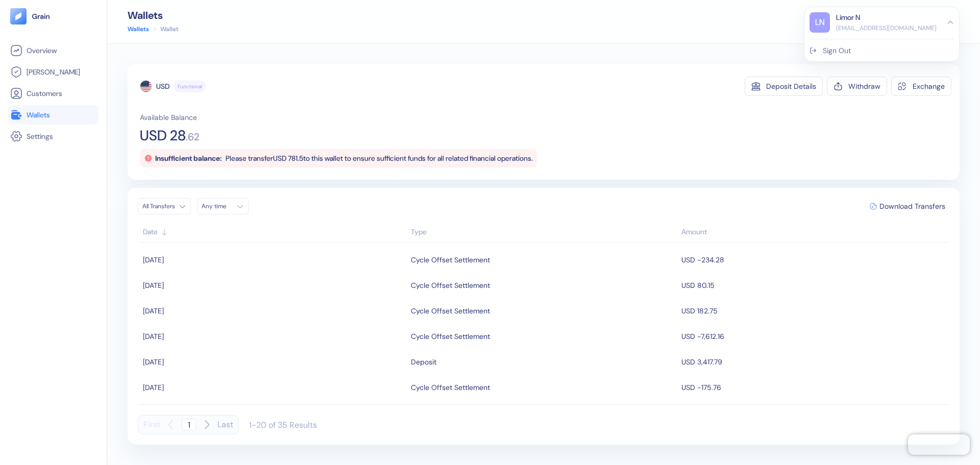  Describe the element at coordinates (912, 207) in the screenshot. I see `span: Download Transfers` at that location.